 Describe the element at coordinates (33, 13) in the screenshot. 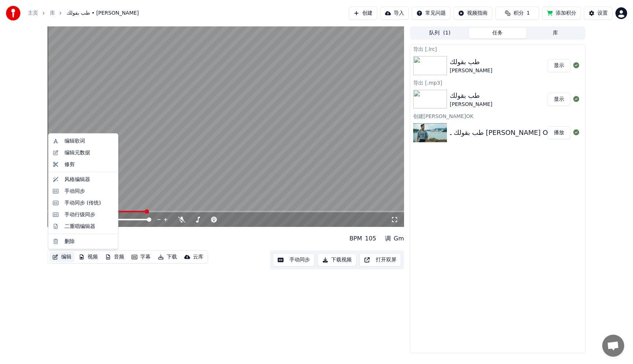

I see `a: 主页` at that location.